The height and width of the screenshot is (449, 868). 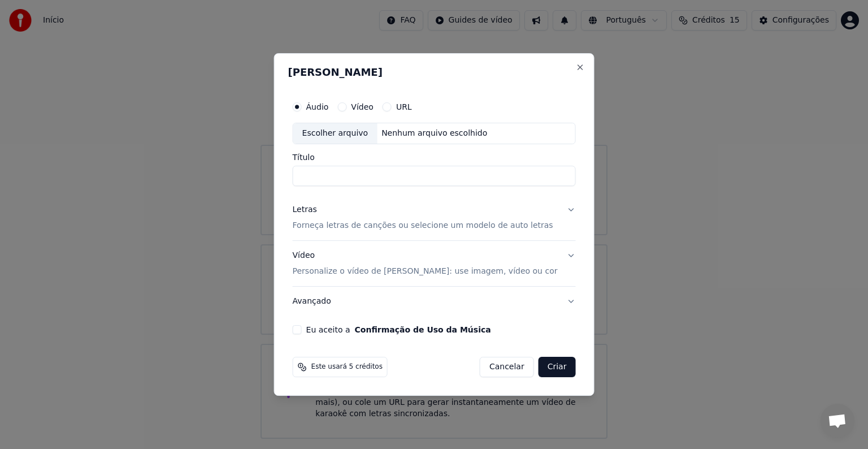 What do you see at coordinates (347, 366) in the screenshot?
I see `span: Este usará 5 créditos` at bounding box center [347, 366].